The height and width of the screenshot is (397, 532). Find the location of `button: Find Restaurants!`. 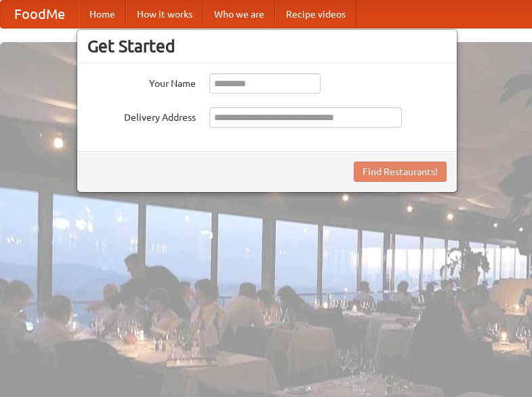

button: Find Restaurants! is located at coordinates (400, 172).